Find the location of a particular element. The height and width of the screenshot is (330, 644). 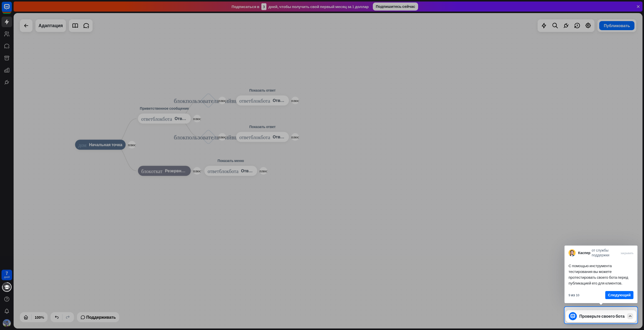

font: Каспер is located at coordinates (584, 253).